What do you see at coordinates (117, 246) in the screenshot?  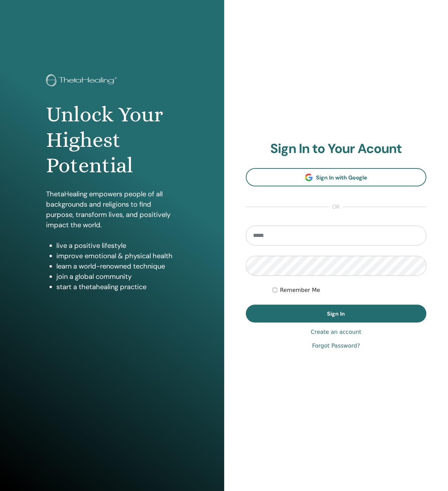 I see `li: live a positive lifestyle` at bounding box center [117, 246].